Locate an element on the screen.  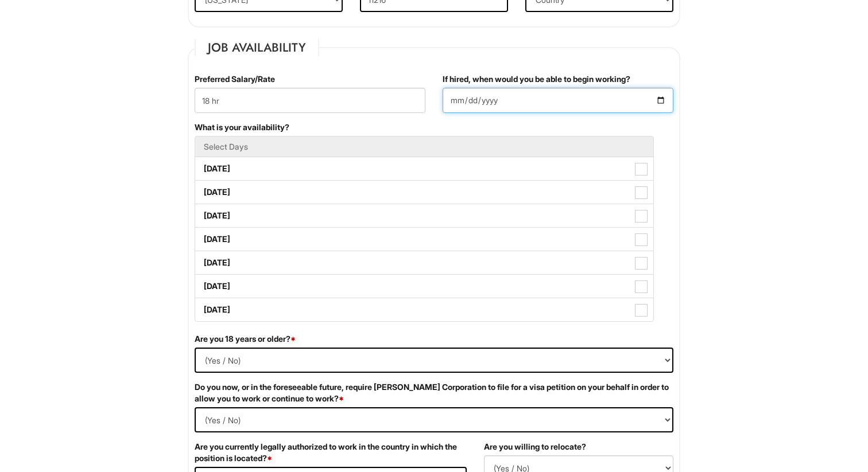
legend: Job Availability is located at coordinates (257, 48).